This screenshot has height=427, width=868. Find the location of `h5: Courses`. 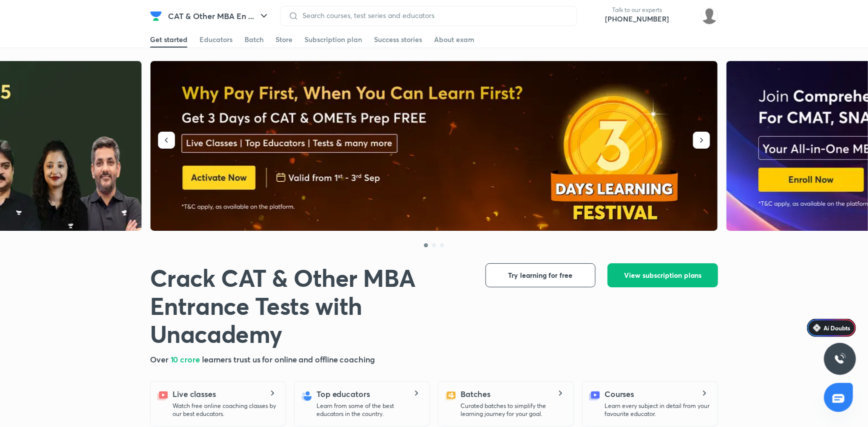

h5: Courses is located at coordinates (619, 394).